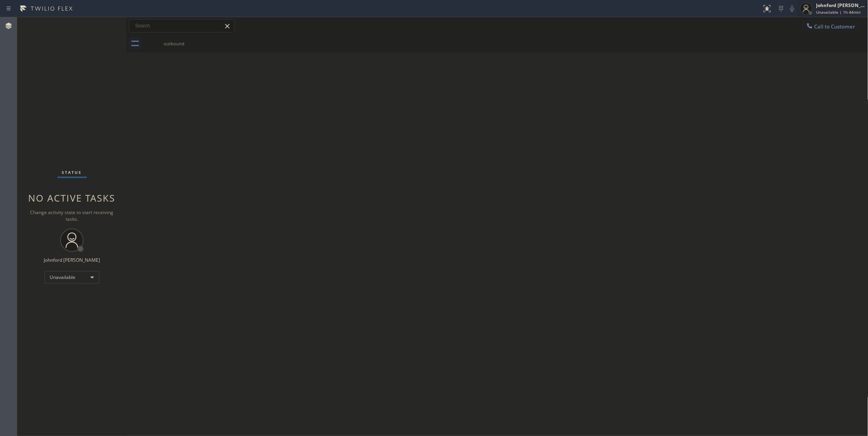 This screenshot has width=868, height=436. I want to click on div: outbound, so click(174, 43).